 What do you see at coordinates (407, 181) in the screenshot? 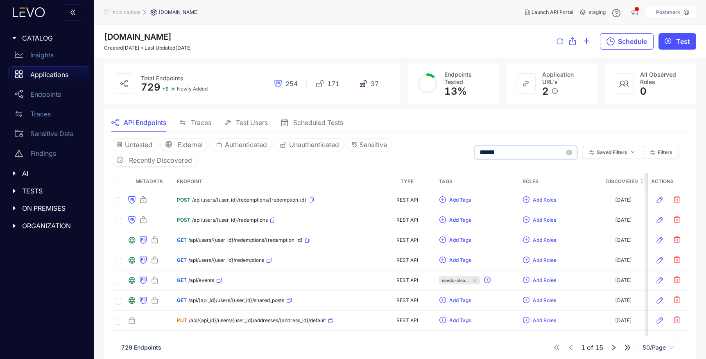
I see `th: Type` at bounding box center [407, 181].